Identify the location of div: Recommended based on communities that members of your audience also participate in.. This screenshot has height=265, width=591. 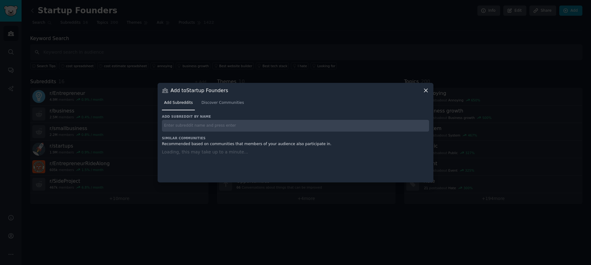
(296, 144).